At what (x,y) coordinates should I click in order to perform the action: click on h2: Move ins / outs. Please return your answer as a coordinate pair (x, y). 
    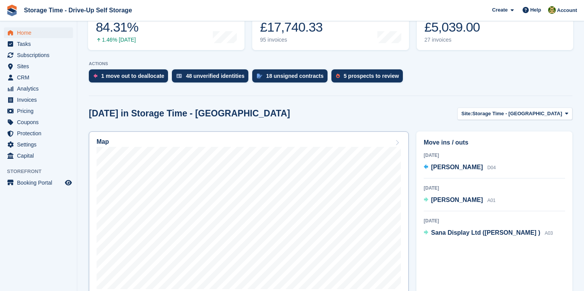
    Looking at the image, I should click on (494, 143).